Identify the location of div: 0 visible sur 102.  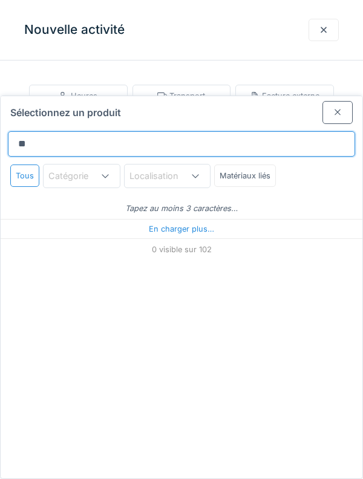
(181, 249).